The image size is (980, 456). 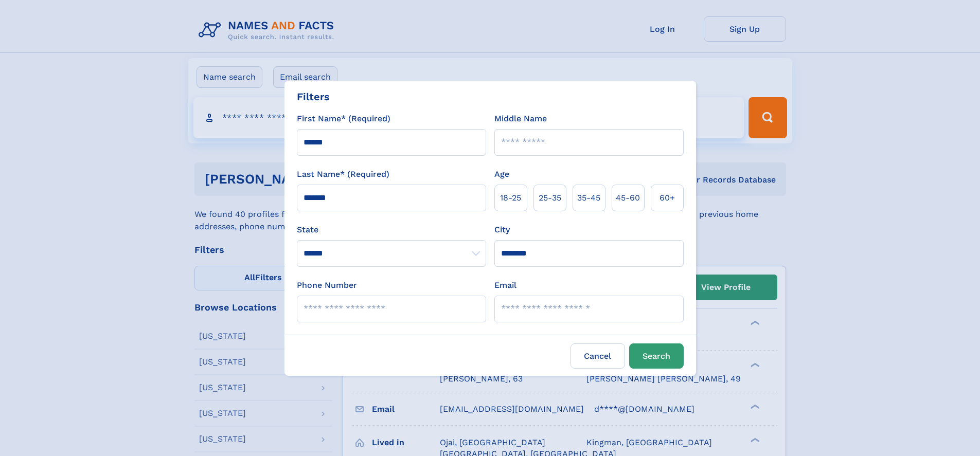 What do you see at coordinates (550, 198) in the screenshot?
I see `span: 25‑35` at bounding box center [550, 198].